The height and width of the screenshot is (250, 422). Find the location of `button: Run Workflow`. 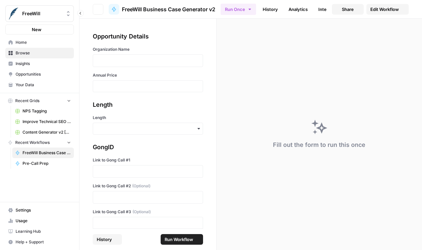

button: Run Workflow is located at coordinates (182, 239).